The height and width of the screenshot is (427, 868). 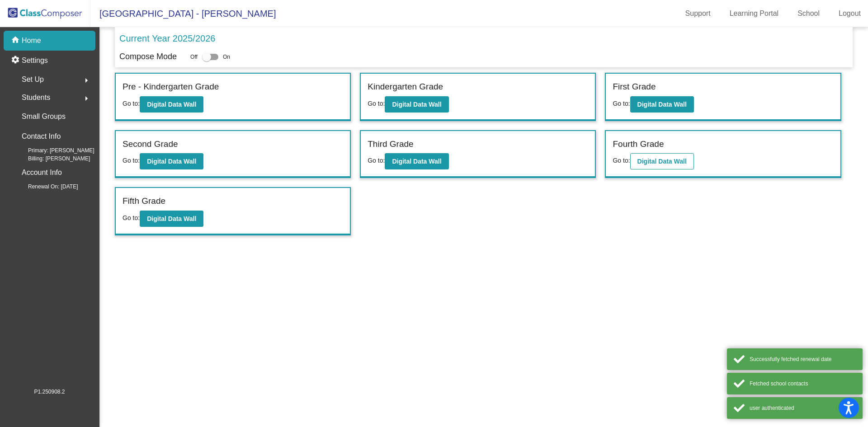 I want to click on label: Fourth Grade, so click(x=638, y=144).